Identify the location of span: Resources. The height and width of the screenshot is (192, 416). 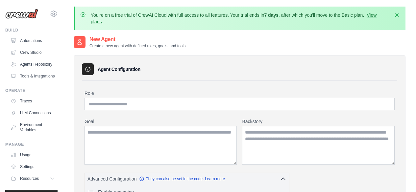
(29, 179).